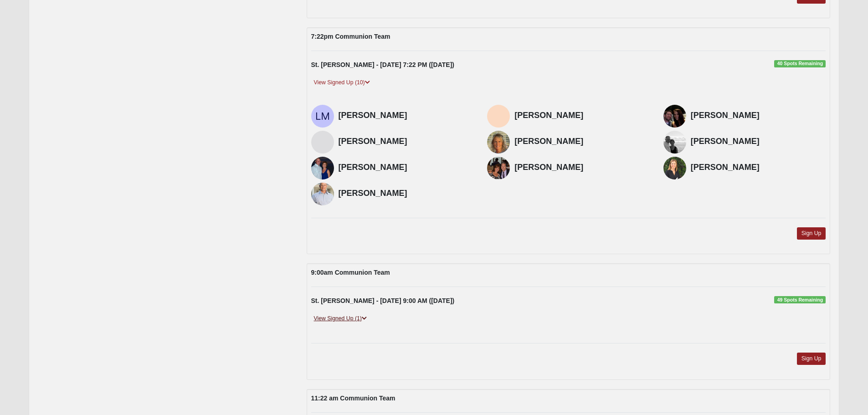 The width and height of the screenshot is (868, 415). What do you see at coordinates (498, 143) in the screenshot?
I see `img: Lori Neal` at bounding box center [498, 143].